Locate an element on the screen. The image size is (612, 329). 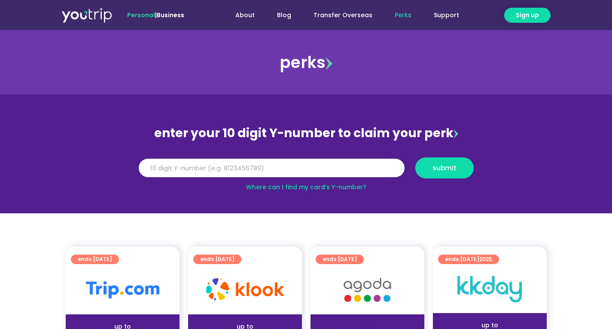
a: Where can I find my card’s Y-number? is located at coordinates (306, 187).